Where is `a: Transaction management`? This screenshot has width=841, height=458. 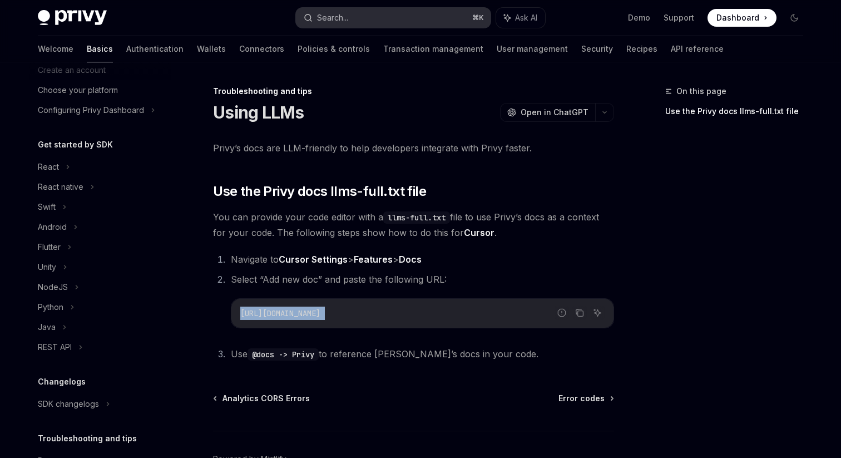 a: Transaction management is located at coordinates (433, 49).